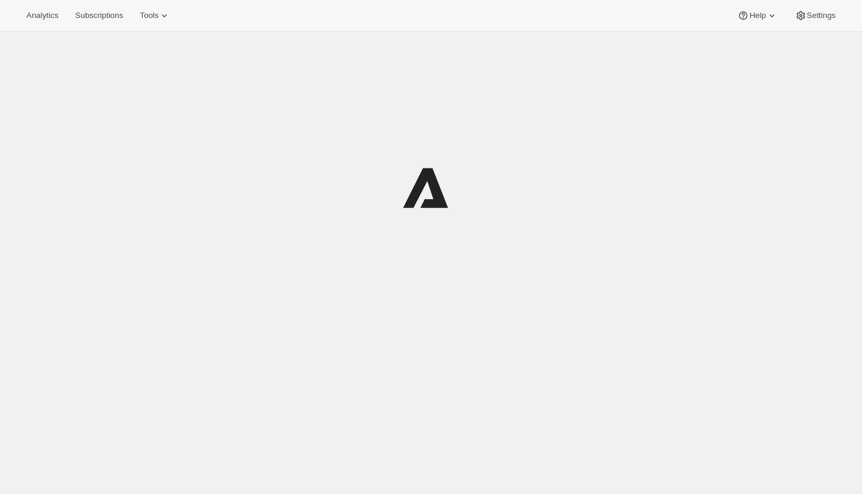  I want to click on span: Subscriptions, so click(99, 16).